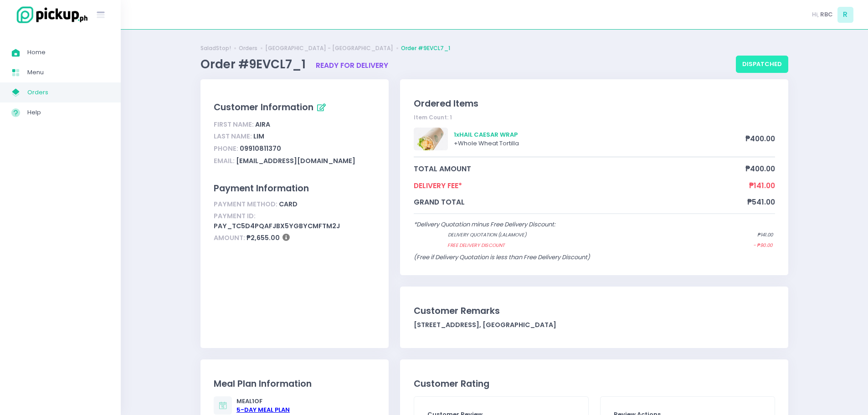  What do you see at coordinates (593, 384) in the screenshot?
I see `div: Customer Rating` at bounding box center [593, 384].